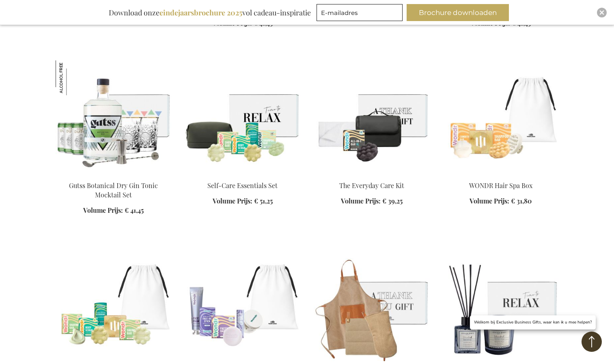  What do you see at coordinates (243, 304) in the screenshot?
I see `img: The WONDR Facial Treat Box` at bounding box center [243, 304].